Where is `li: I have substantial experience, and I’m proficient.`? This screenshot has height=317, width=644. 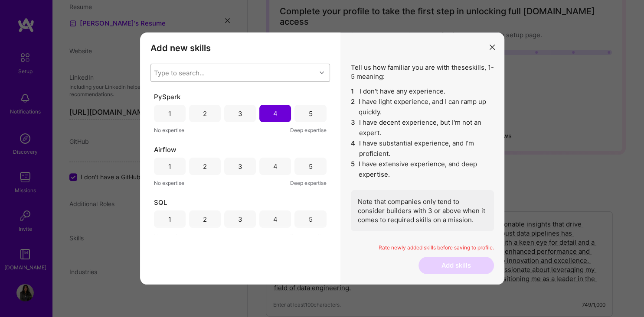 li: I have substantial experience, and I’m proficient. is located at coordinates (423, 149).